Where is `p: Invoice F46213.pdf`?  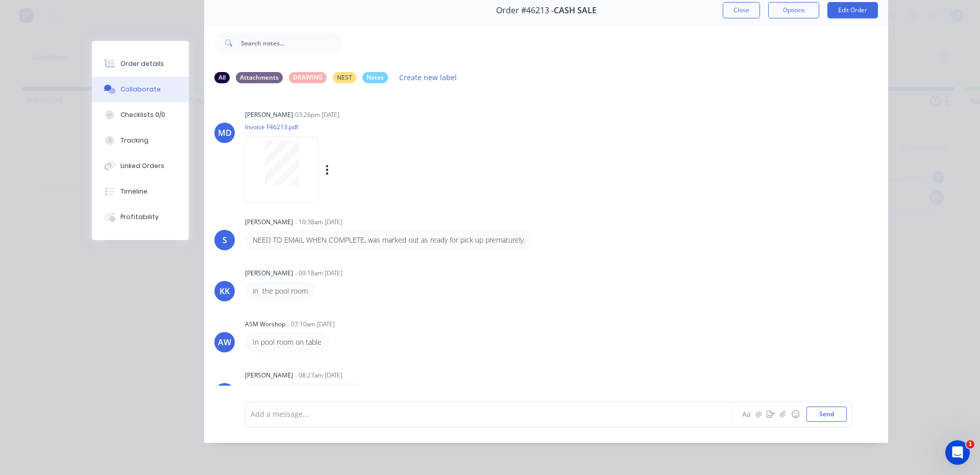
p: Invoice F46213.pdf is located at coordinates (338, 127).